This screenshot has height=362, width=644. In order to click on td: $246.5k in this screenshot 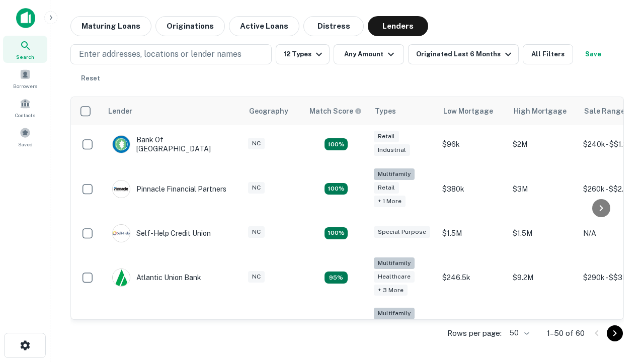, I will do `click(472, 277)`.